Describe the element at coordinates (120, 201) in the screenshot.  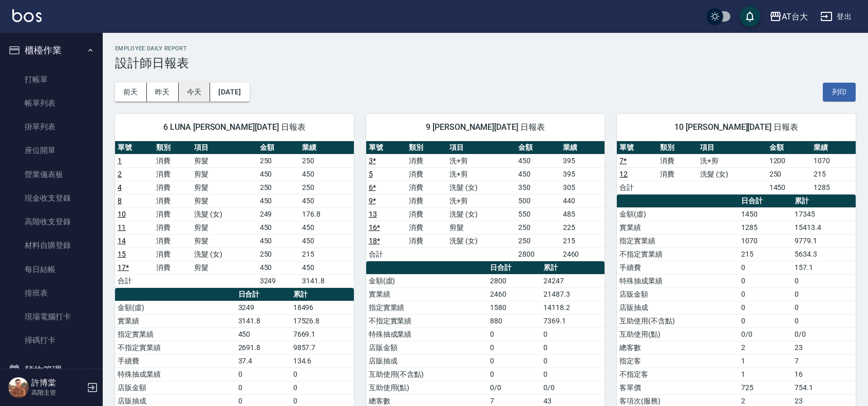
I see `a: 8` at that location.